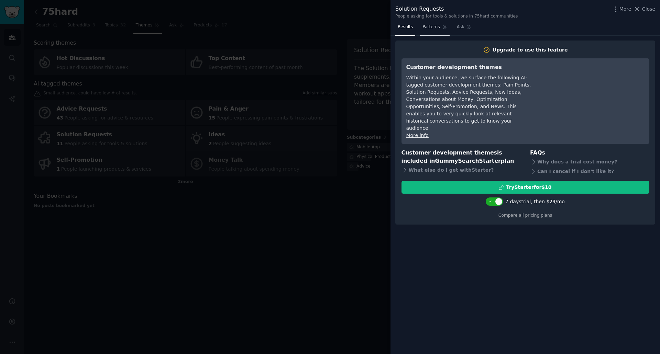 The image size is (660, 354). What do you see at coordinates (456, 16) in the screenshot?
I see `div: People asking for tools & solutions in 75hard communities` at bounding box center [456, 16].